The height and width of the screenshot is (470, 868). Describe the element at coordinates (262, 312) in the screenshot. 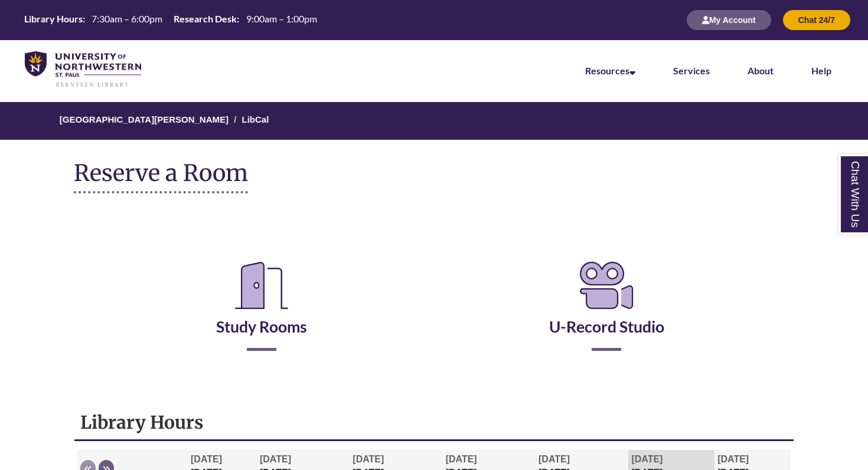

I see `a: Study Rooms` at that location.